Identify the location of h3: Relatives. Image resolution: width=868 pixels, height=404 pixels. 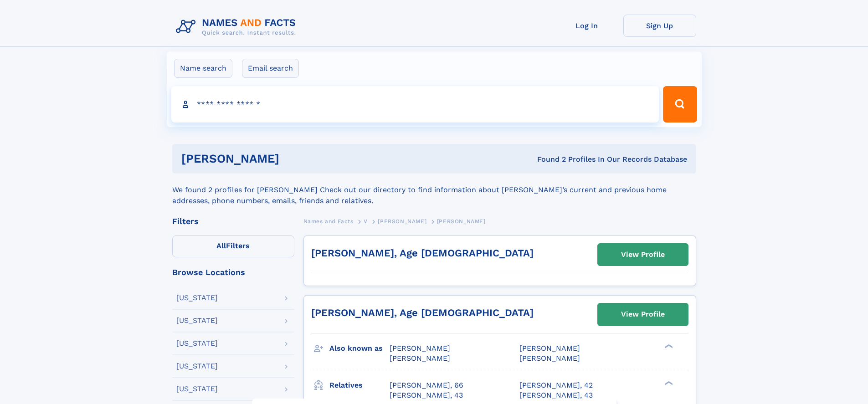
(359, 385).